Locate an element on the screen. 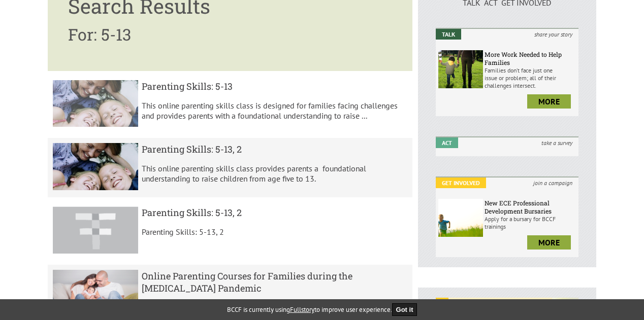 The width and height of the screenshot is (644, 320). button: Got it is located at coordinates (405, 310).